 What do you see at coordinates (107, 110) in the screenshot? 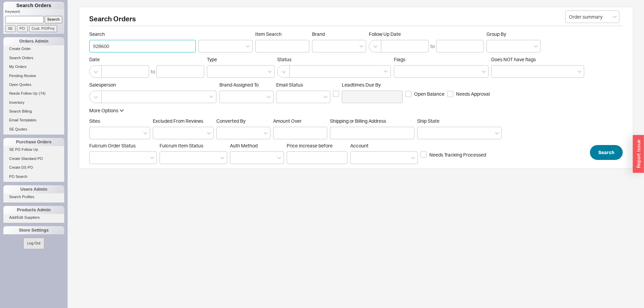
I see `button: More Options` at bounding box center [107, 110].